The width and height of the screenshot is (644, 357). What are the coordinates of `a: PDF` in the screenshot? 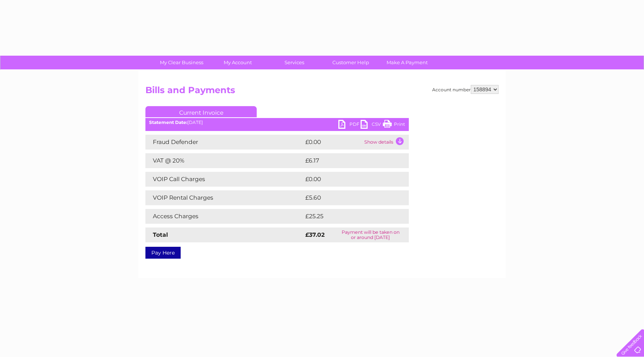 It's located at (350, 125).